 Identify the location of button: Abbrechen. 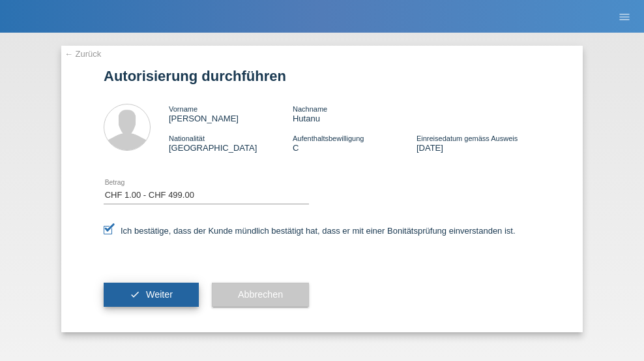
(260, 295).